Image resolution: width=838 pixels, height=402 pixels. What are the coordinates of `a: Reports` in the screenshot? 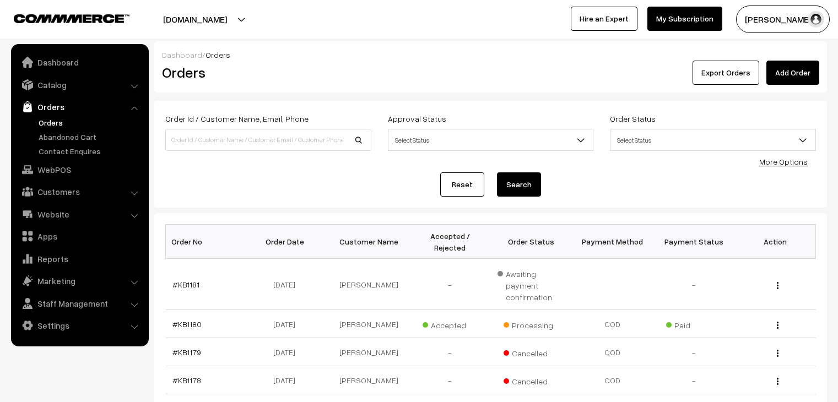 It's located at (79, 259).